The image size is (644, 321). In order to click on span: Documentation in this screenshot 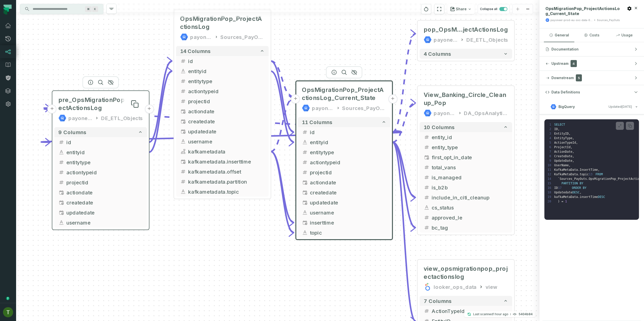, I will do `click(565, 49)`.